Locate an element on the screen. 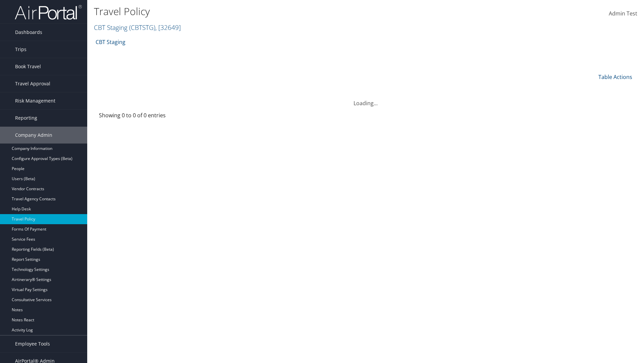 The height and width of the screenshot is (363, 644). img: airportal-logo.png is located at coordinates (48, 12).